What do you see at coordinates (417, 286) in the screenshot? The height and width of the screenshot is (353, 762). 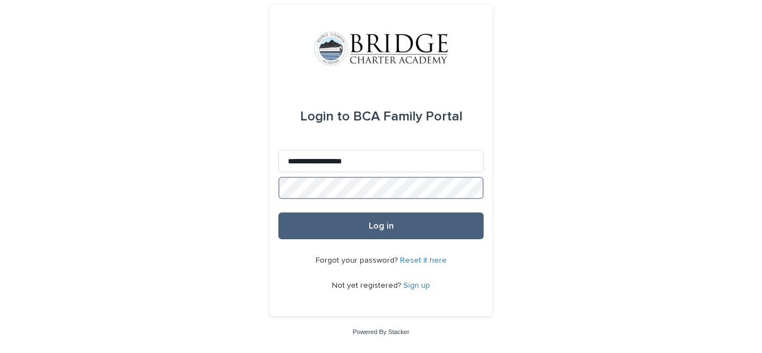 I see `a: Sign up` at bounding box center [417, 286].